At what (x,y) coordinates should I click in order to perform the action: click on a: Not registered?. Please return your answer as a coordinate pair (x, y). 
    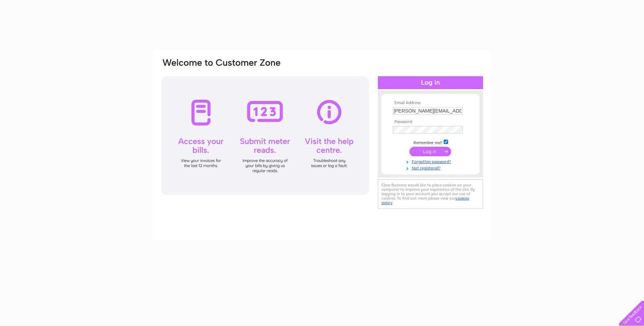
    Looking at the image, I should click on (431, 168).